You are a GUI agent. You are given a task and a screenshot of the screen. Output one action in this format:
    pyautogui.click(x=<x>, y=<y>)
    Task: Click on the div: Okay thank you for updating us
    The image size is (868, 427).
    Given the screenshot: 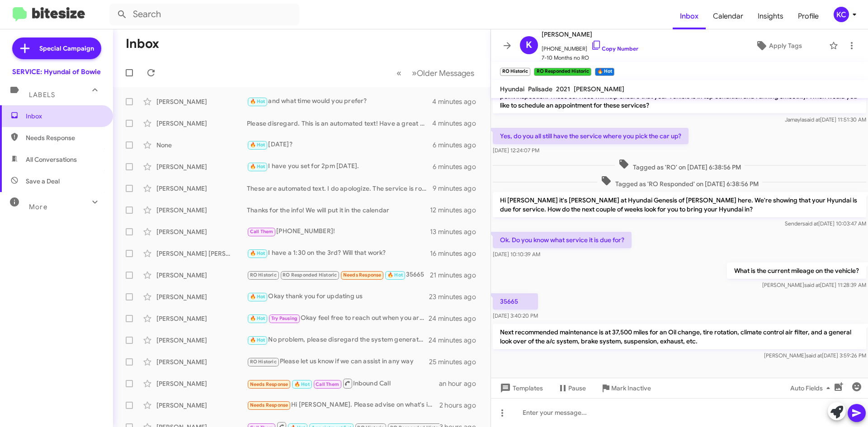 What is the action you would take?
    pyautogui.click(x=338, y=296)
    